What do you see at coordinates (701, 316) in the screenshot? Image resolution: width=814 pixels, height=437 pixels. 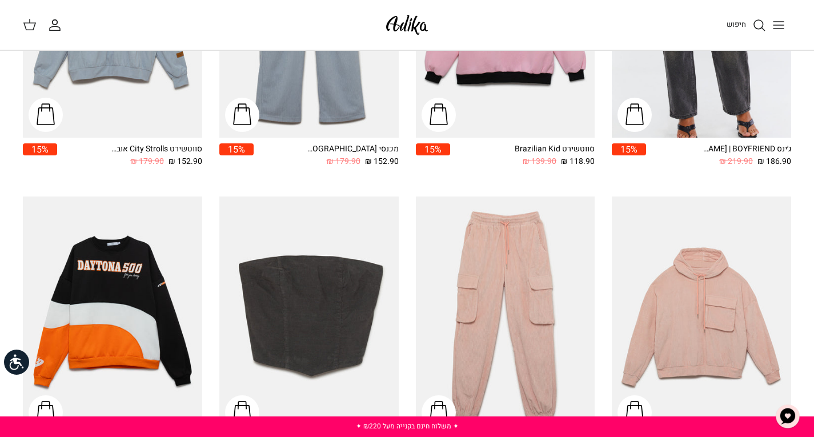 I see `a: סווטשירט Walking On Marshmallow` at bounding box center [701, 316].